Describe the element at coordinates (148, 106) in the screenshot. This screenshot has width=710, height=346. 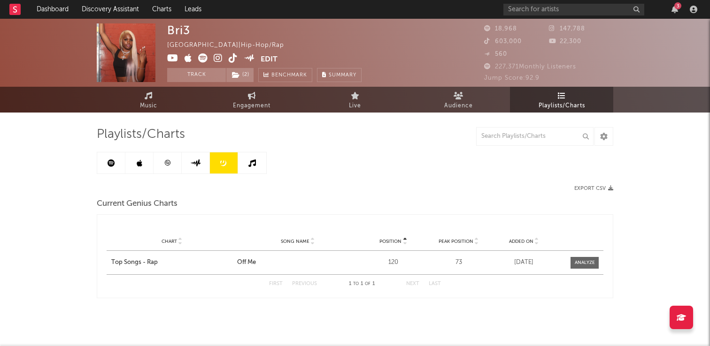
I see `span: Music` at that location.